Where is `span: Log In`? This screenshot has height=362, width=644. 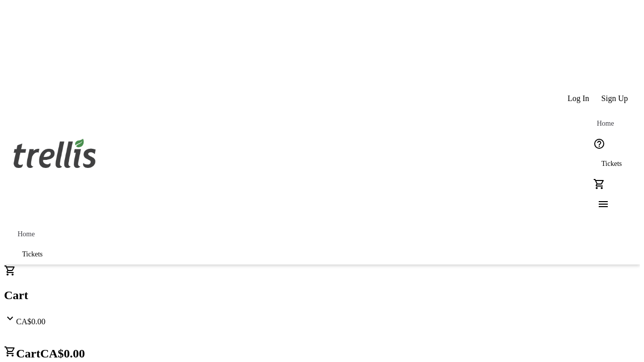 span: Log In is located at coordinates (578, 98).